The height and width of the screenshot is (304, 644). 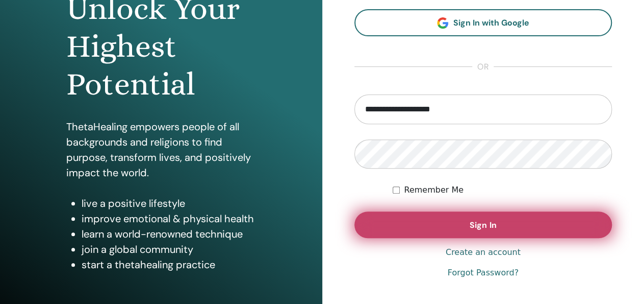 What do you see at coordinates (168, 234) in the screenshot?
I see `li: learn a world-renowned technique` at bounding box center [168, 234].